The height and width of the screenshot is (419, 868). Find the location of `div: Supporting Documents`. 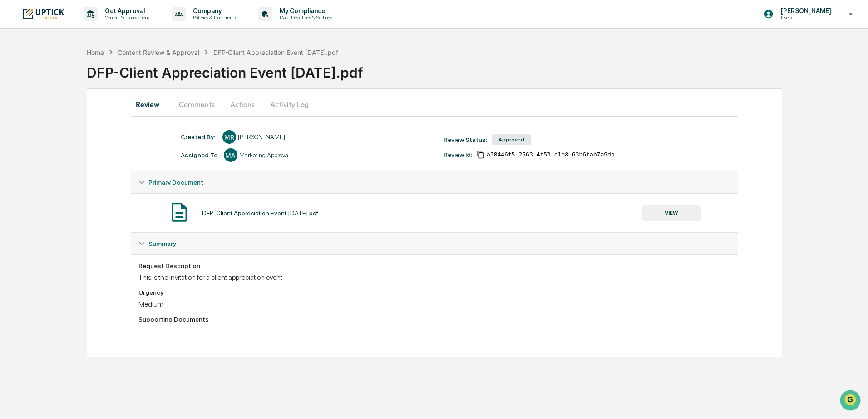

div: Supporting Documents is located at coordinates (434, 320).